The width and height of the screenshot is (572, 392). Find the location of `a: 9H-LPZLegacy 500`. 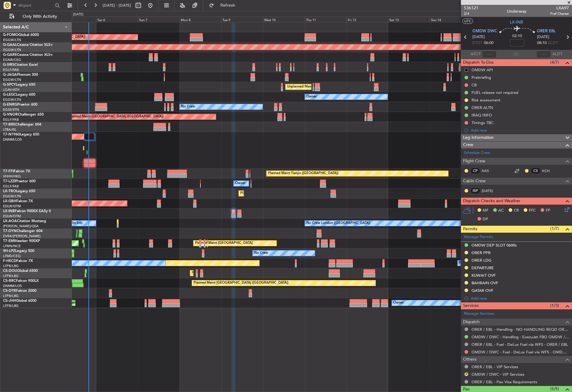

a: 9H-LPZLegacy 500 is located at coordinates (19, 251).